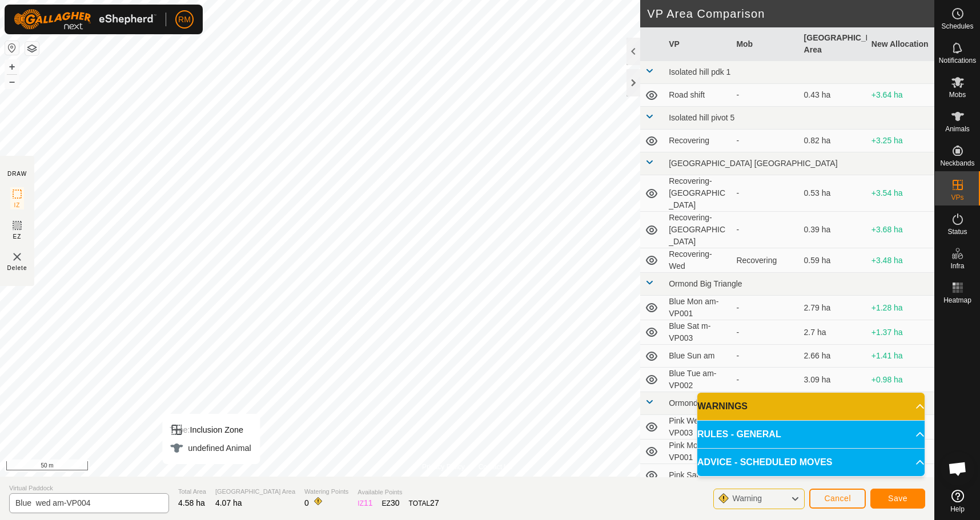 This screenshot has width=980, height=520. What do you see at coordinates (898, 498) in the screenshot?
I see `span: Save` at bounding box center [898, 498].